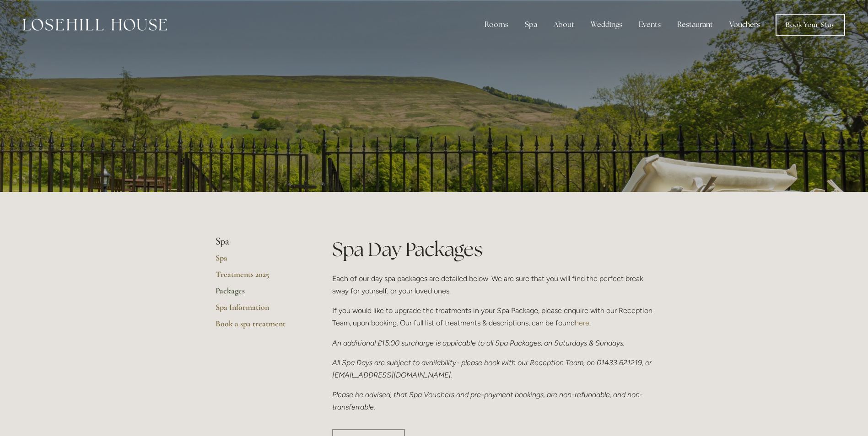  Describe the element at coordinates (744, 25) in the screenshot. I see `a: Vouchers` at that location.